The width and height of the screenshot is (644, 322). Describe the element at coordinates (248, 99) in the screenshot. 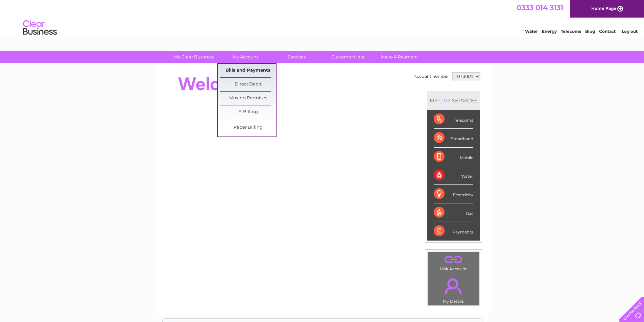

I see `a: Moving Premises` at that location.